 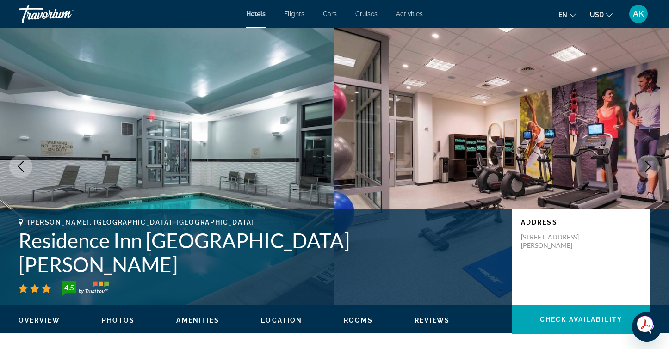 I want to click on button: Check Availability, so click(x=581, y=320).